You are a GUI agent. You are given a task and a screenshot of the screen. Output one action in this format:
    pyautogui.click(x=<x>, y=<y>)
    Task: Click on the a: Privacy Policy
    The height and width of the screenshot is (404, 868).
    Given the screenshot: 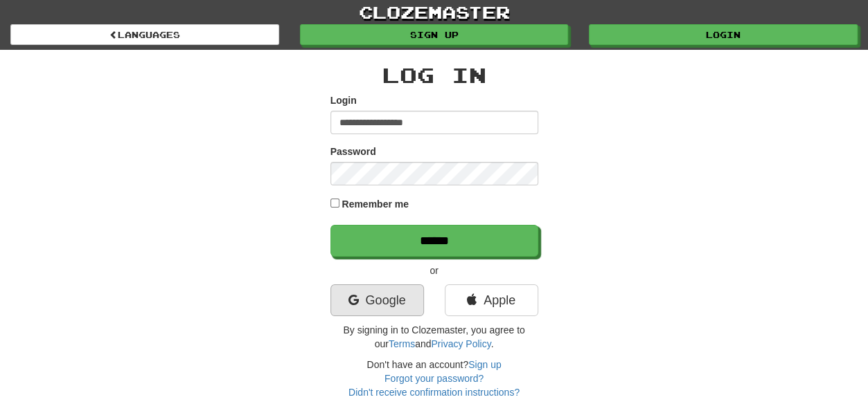 What is the action you would take?
    pyautogui.click(x=461, y=344)
    